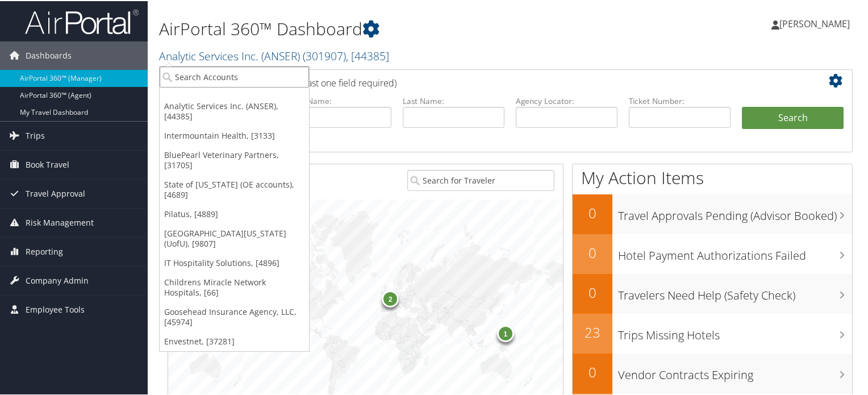 This screenshot has height=395, width=868. Describe the element at coordinates (735, 371) in the screenshot. I see `h3: Vendor Contracts Expiring` at that location.